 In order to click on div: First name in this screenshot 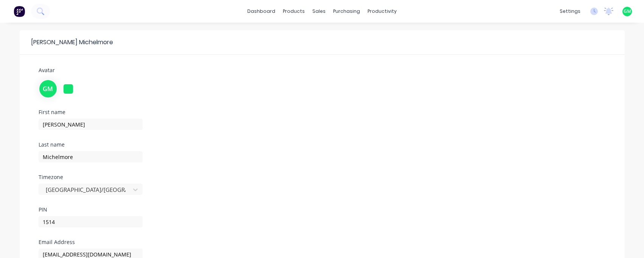, I will do `click(129, 112)`.